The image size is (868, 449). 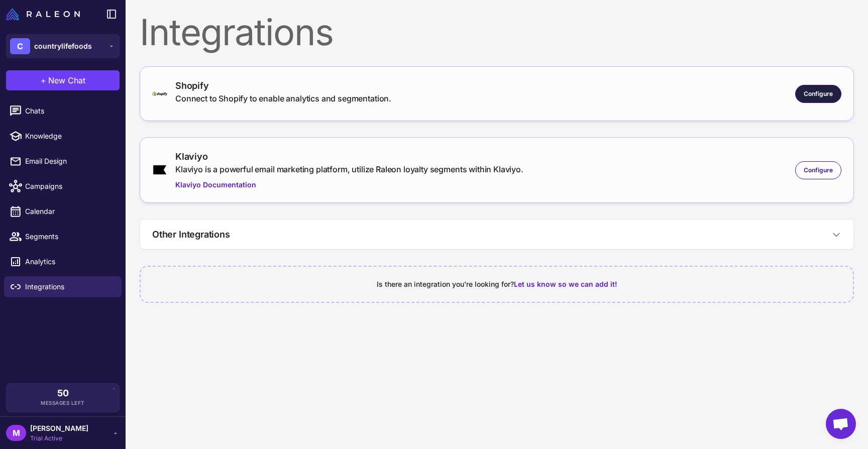 I want to click on div: Connect to Shopify to enable analytics and segmentation., so click(x=283, y=99).